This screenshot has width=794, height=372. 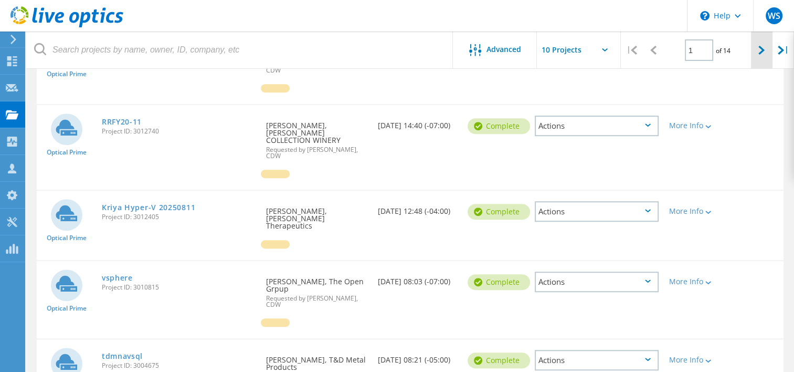 What do you see at coordinates (117, 278) in the screenshot?
I see `a: vsphere` at bounding box center [117, 278].